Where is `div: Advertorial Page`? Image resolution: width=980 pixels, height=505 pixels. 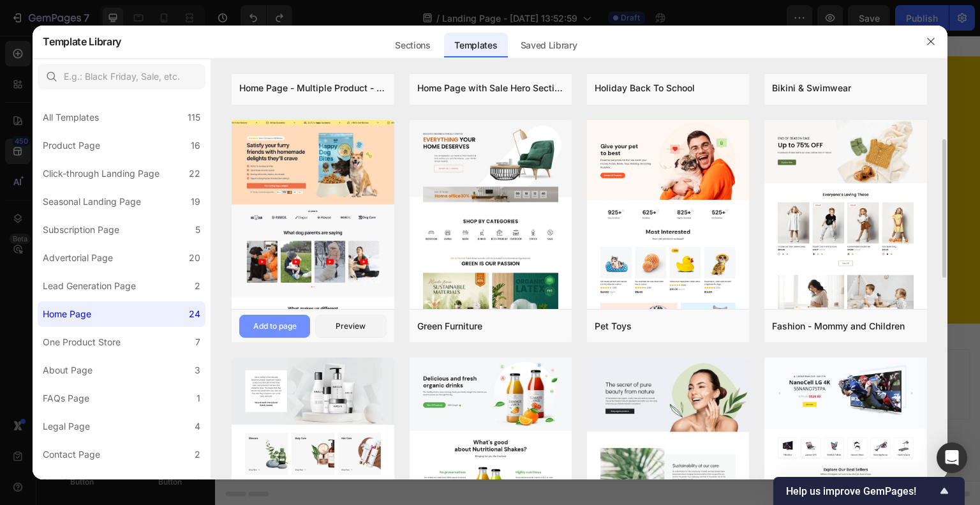
div: Advertorial Page is located at coordinates (77, 258).